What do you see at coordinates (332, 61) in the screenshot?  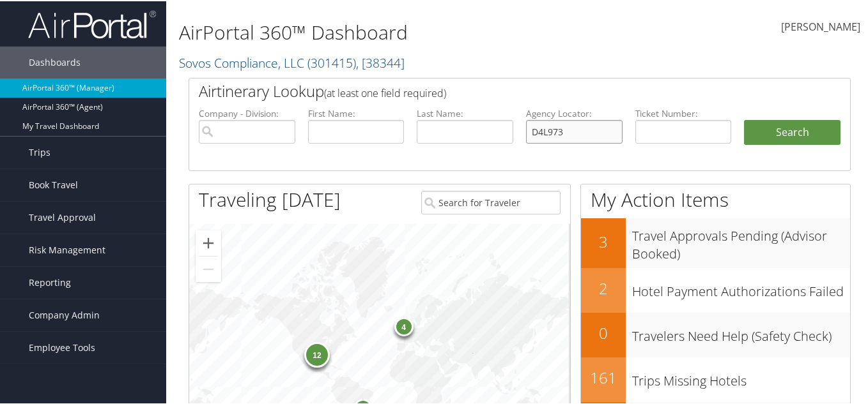 I see `span: ( 301415 )` at bounding box center [332, 61].